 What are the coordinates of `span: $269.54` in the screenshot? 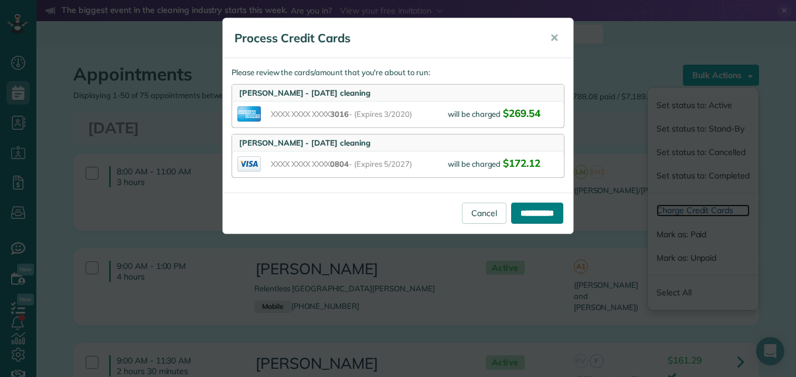 It's located at (522, 113).